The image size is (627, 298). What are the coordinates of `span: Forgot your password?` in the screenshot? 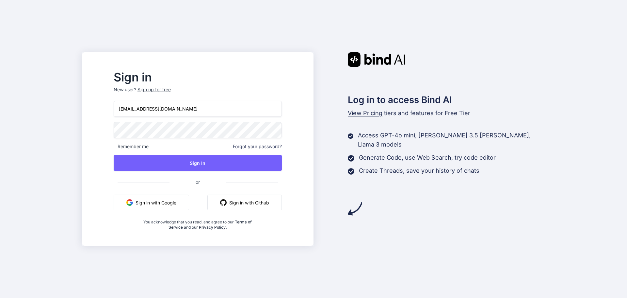 It's located at (258, 146).